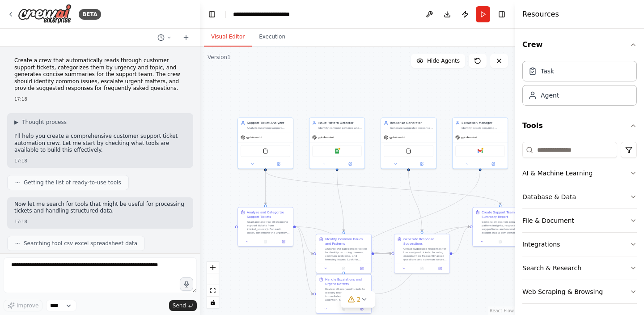 This screenshot has width=644, height=315. I want to click on h4: Resources, so click(541, 14).